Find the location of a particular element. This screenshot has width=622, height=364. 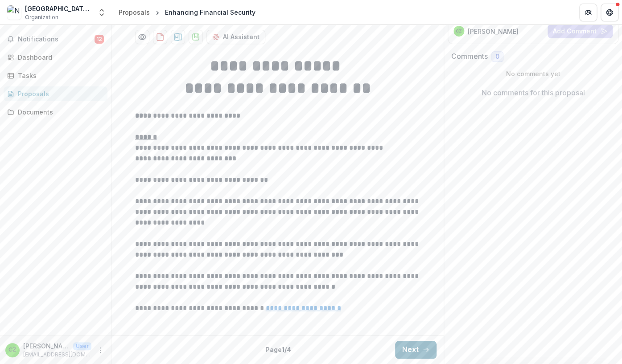

button: Notifications12 is located at coordinates (56, 39).